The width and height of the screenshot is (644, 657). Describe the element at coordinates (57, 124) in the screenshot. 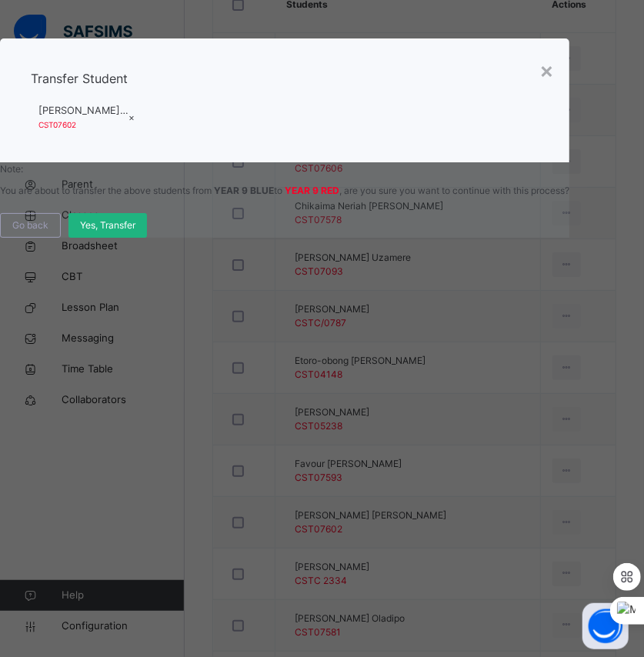

I see `span: CST07602` at that location.